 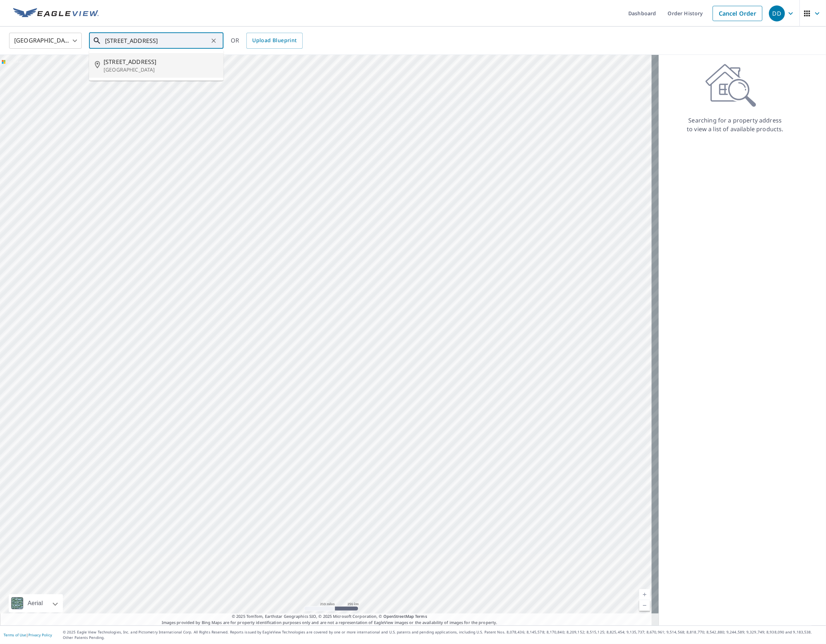 I want to click on span: Upload Blueprint, so click(x=274, y=40).